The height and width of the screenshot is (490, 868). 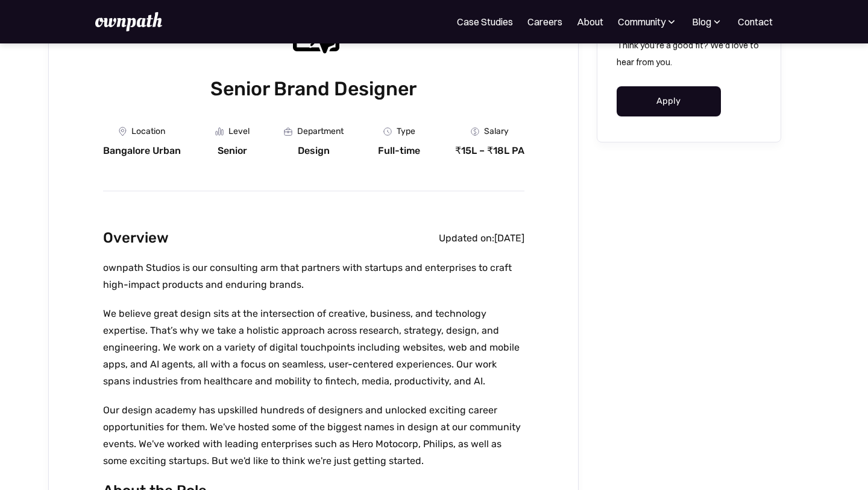 What do you see at coordinates (475, 132) in the screenshot?
I see `img: Money Icon - Job Board X Webflow Template` at bounding box center [475, 132].